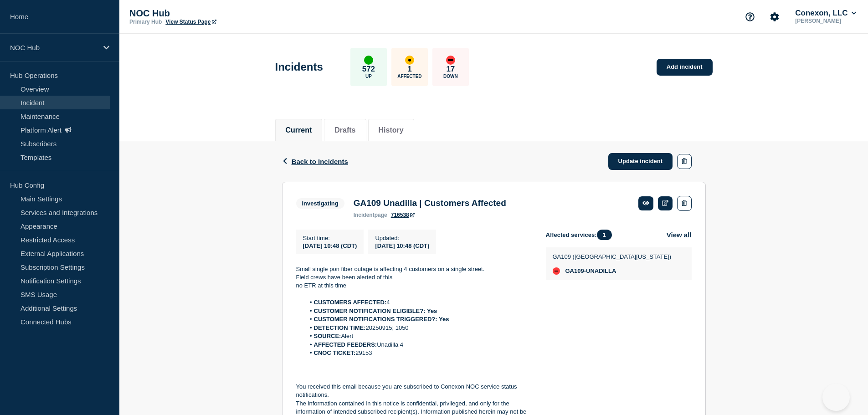 The height and width of the screenshot is (415, 868). What do you see at coordinates (299, 67) in the screenshot?
I see `h1: Incidents` at bounding box center [299, 67].